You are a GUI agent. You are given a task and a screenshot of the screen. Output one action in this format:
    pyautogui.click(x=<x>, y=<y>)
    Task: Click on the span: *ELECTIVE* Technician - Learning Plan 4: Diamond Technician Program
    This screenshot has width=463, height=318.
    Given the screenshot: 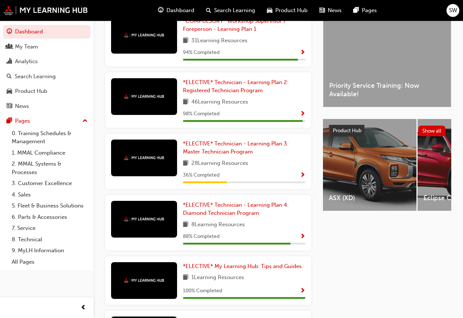 What is the action you would take?
    pyautogui.click(x=236, y=209)
    